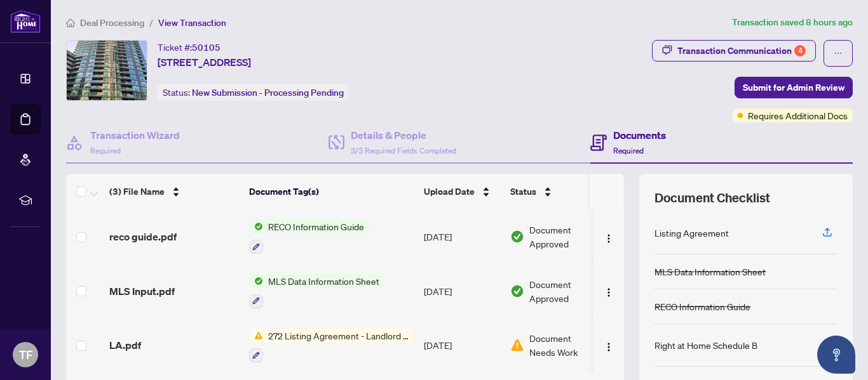 This screenshot has height=380, width=868. What do you see at coordinates (838, 53) in the screenshot?
I see `span: ellipsis` at bounding box center [838, 53].